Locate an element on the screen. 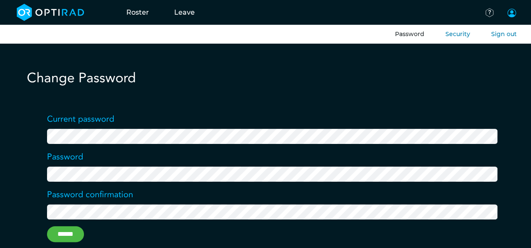 This screenshot has height=248, width=531. img: brand-opti-rad-logos-blue-and-white-d2f68631ba2948856bd03f2d395fb146ddc8fb01b4b6e9315ea85fa773367... is located at coordinates (50, 12).